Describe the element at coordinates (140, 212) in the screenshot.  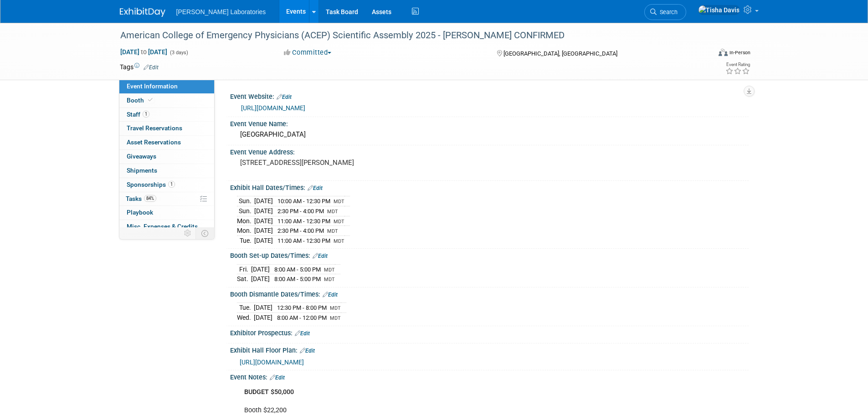
I see `span: Playbook` at that location.